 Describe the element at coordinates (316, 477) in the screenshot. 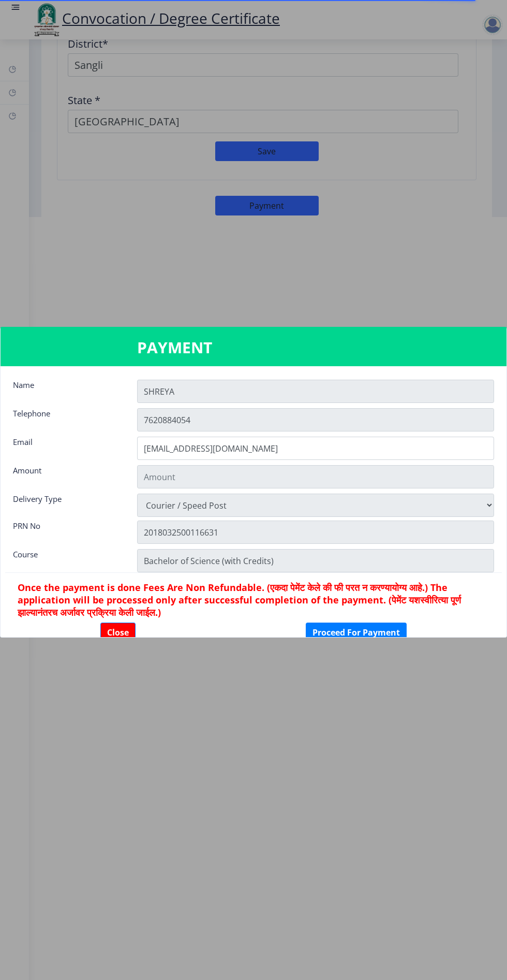

I see `input: Amount` at that location.